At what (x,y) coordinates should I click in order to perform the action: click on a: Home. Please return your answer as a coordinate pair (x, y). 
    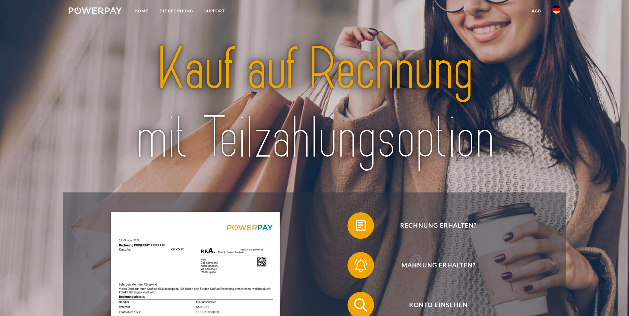
    Looking at the image, I should click on (141, 11).